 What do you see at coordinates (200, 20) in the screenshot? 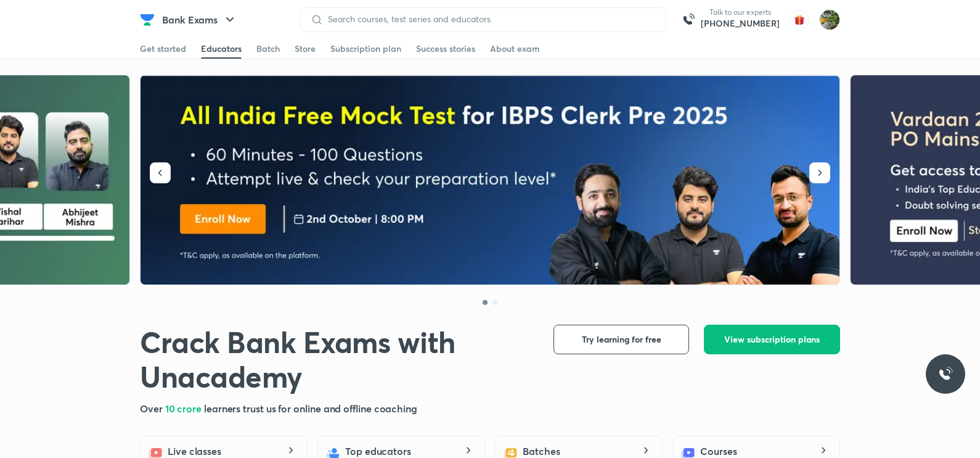
I see `button: Bank Exams` at bounding box center [200, 20].